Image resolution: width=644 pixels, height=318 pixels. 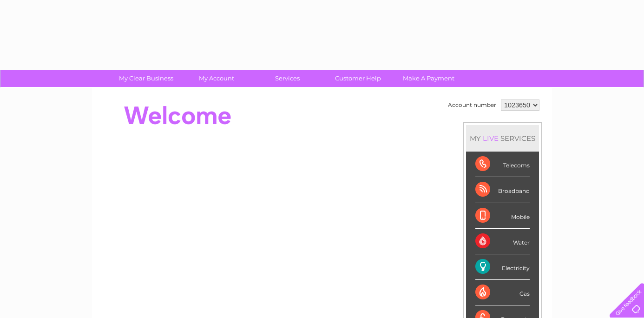 I want to click on div: Mobile, so click(x=502, y=216).